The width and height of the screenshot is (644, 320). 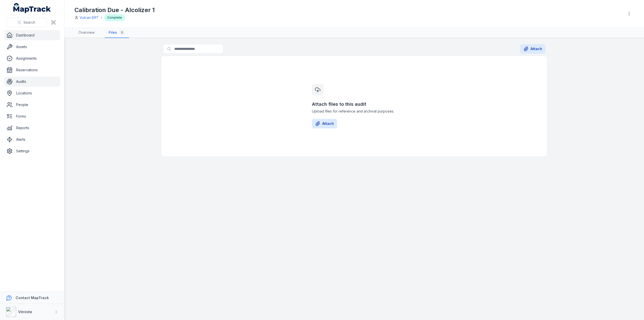 I want to click on a: Assets, so click(x=32, y=47).